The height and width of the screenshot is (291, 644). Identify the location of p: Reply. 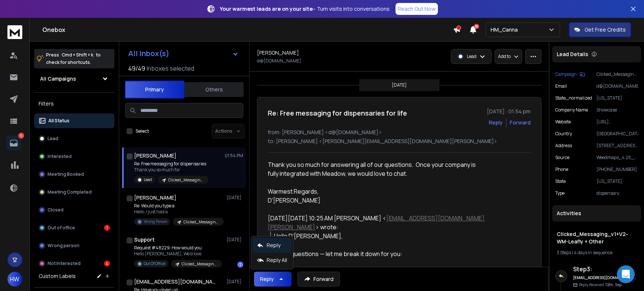
(273, 245).